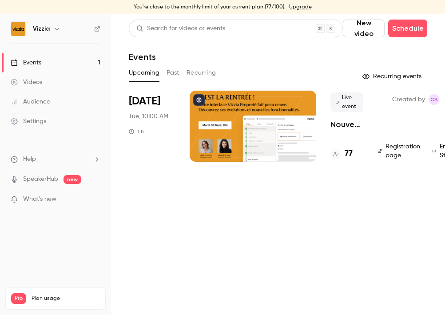 The width and height of the screenshot is (445, 315). Describe the element at coordinates (144, 73) in the screenshot. I see `button: Upcoming` at that location.